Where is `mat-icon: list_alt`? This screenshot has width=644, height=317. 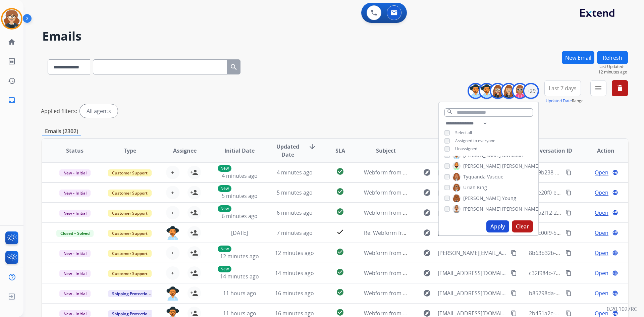 mat-icon: list_alt is located at coordinates (12, 61).